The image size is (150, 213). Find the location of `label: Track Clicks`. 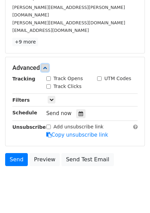

label: Track Clicks is located at coordinates (68, 86).